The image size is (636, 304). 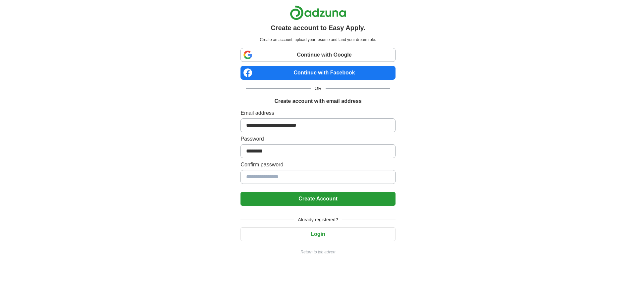 What do you see at coordinates (317, 55) in the screenshot?
I see `a: Continue with Google` at bounding box center [317, 55].